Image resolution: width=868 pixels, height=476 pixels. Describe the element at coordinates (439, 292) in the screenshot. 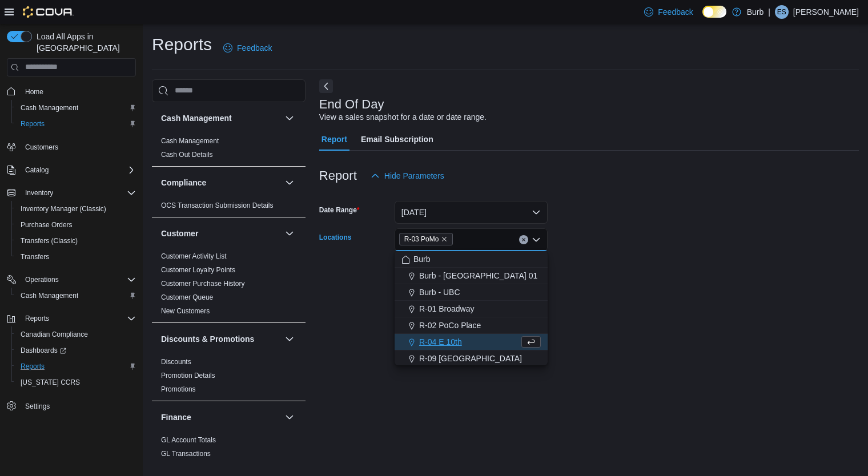

I see `span: Burb - UBC` at that location.